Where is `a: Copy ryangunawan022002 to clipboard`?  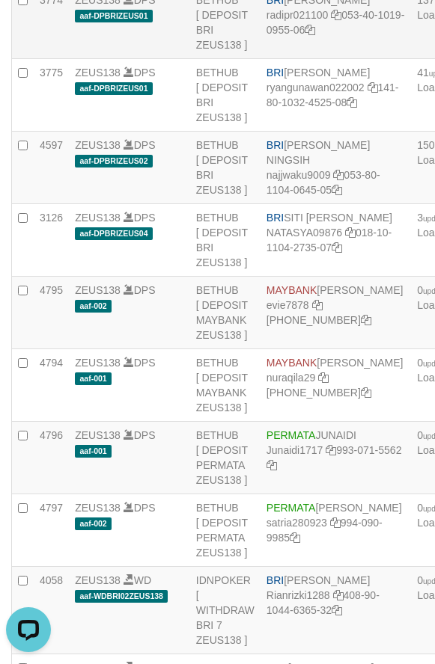 a: Copy ryangunawan022002 to clipboard is located at coordinates (373, 88).